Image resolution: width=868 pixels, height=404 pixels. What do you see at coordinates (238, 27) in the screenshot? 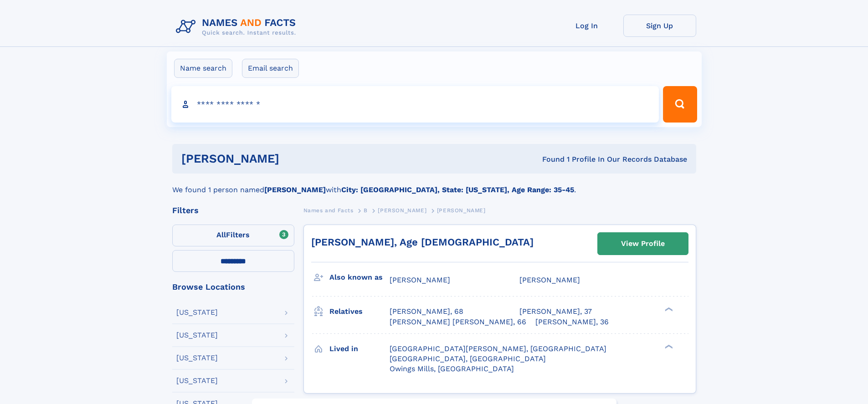
I see `img: Logo Names and Facts` at bounding box center [238, 27].